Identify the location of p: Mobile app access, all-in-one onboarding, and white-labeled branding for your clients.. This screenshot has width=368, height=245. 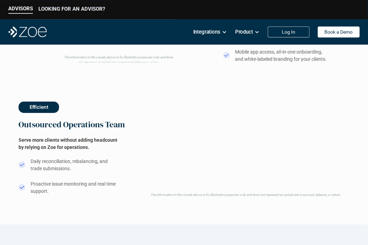
(282, 56).